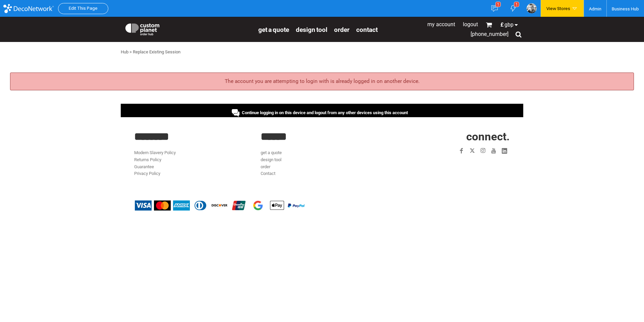  What do you see at coordinates (312, 29) in the screenshot?
I see `span: design tool` at bounding box center [312, 29].